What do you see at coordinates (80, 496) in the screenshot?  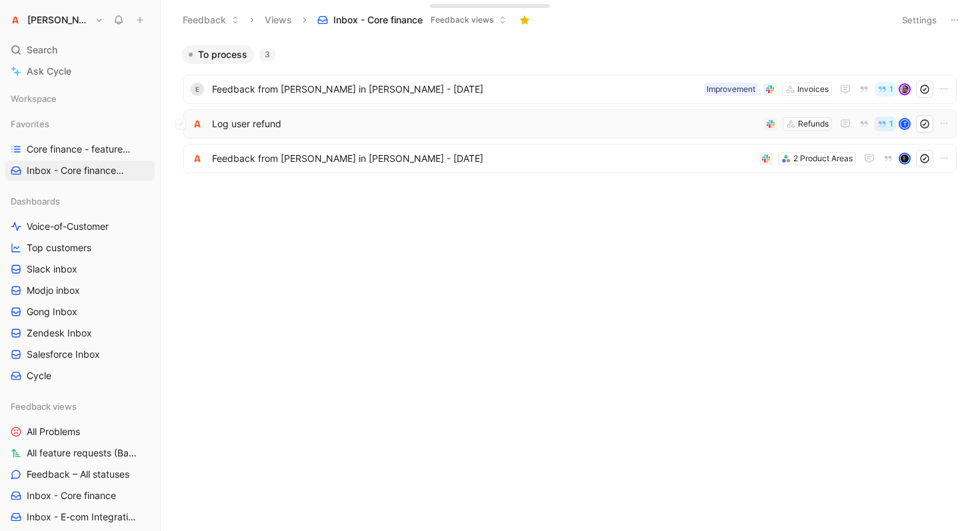 I see `a: Inbox - Core finance` at bounding box center [80, 496].